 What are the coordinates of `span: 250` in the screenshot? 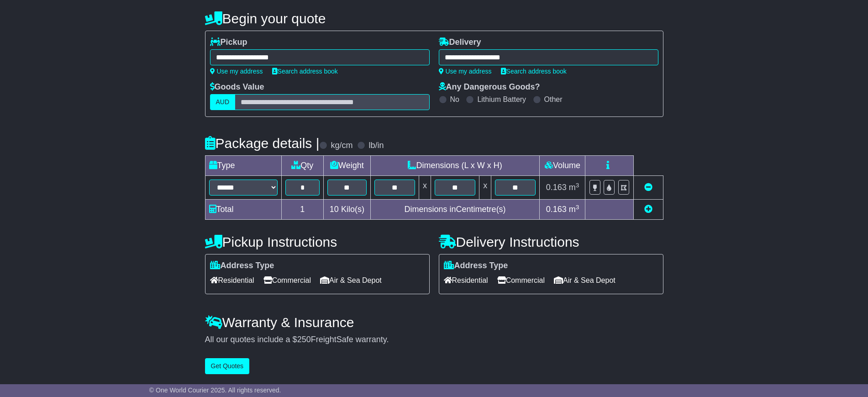 It's located at (304, 339).